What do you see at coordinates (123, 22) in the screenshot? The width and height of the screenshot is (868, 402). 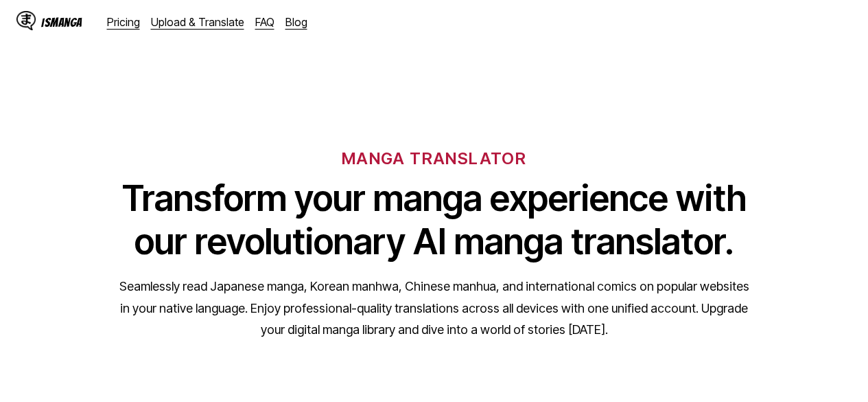 I see `a: Pricing` at bounding box center [123, 22].